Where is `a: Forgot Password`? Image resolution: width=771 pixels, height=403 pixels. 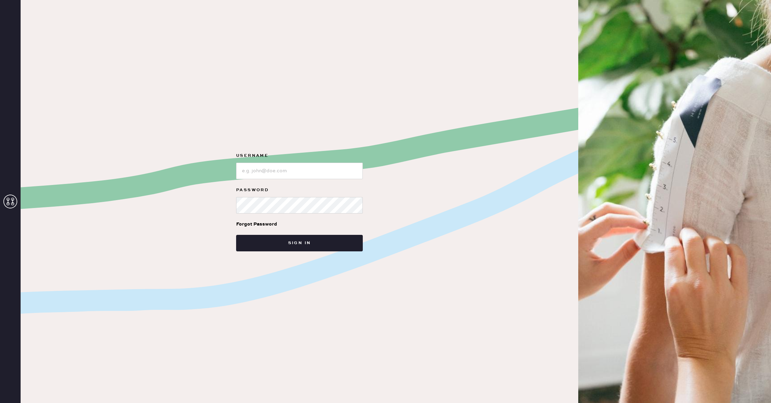
a: Forgot Password is located at coordinates (256, 224).